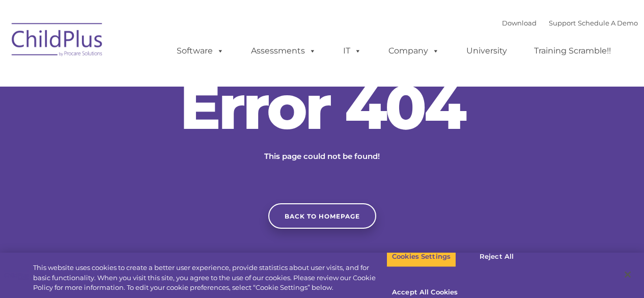 The image size is (644, 298). I want to click on a: IT, so click(352, 51).